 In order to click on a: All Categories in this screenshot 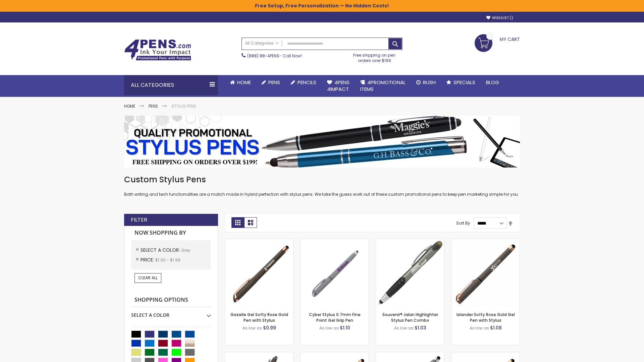, I will do `click(262, 43)`.